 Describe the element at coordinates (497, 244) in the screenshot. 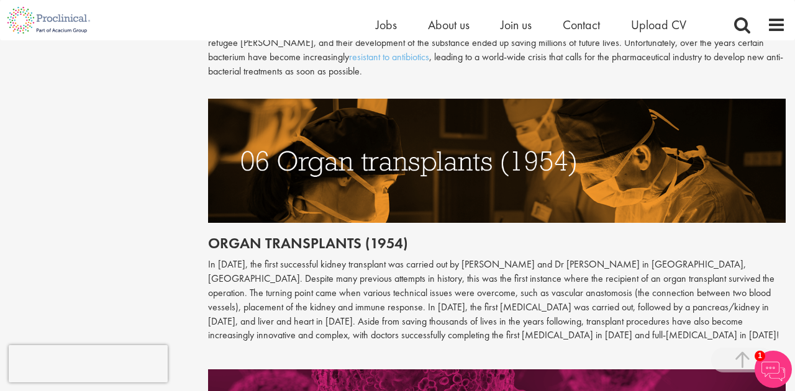

I see `h2: Organ transplants (1954)` at that location.